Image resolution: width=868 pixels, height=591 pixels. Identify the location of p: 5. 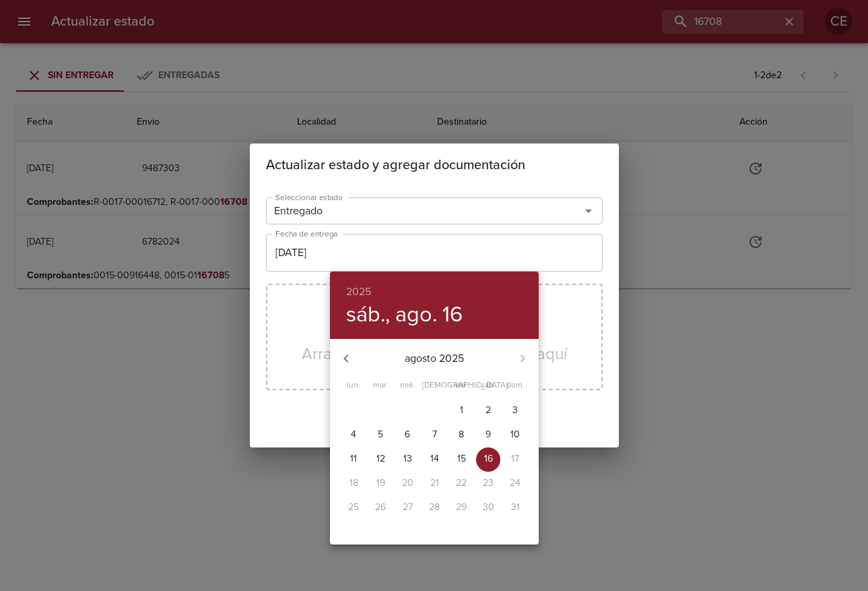
(380, 435).